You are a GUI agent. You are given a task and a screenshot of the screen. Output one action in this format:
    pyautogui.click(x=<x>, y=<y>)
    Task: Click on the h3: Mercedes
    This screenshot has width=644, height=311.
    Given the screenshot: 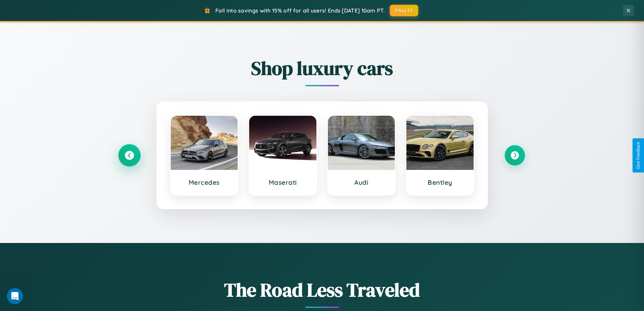 What is the action you would take?
    pyautogui.click(x=204, y=182)
    